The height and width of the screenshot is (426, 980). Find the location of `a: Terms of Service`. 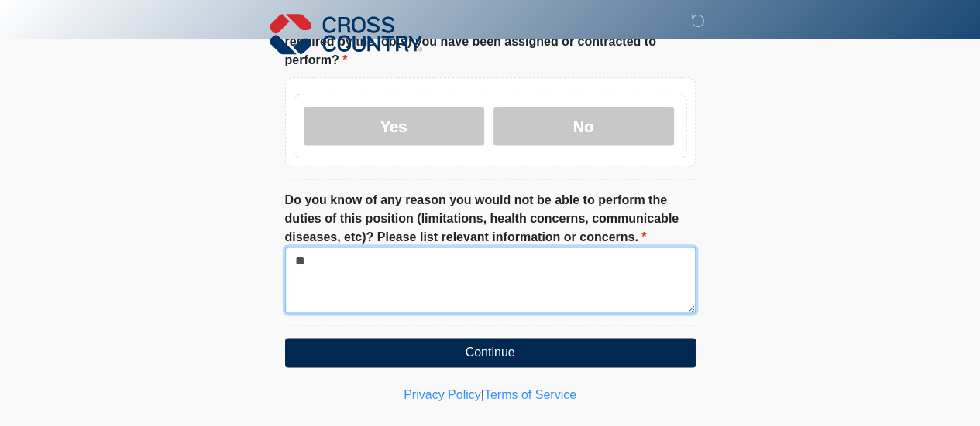

a: Terms of Service is located at coordinates (530, 395).